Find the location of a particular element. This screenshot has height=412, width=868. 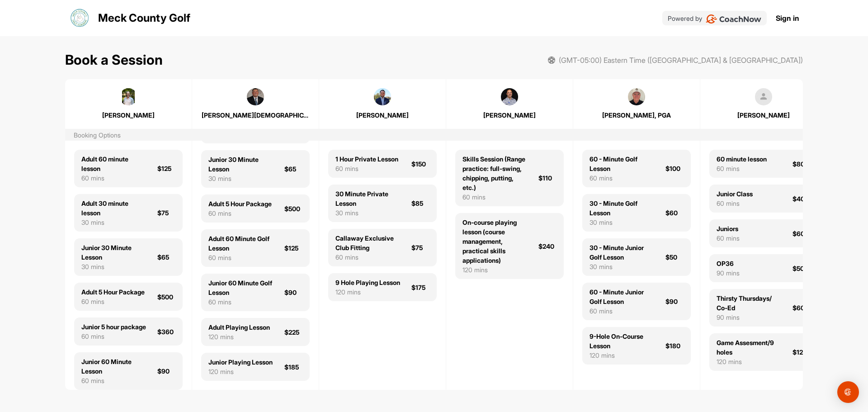

div: 60 minute lesson is located at coordinates (741, 159).